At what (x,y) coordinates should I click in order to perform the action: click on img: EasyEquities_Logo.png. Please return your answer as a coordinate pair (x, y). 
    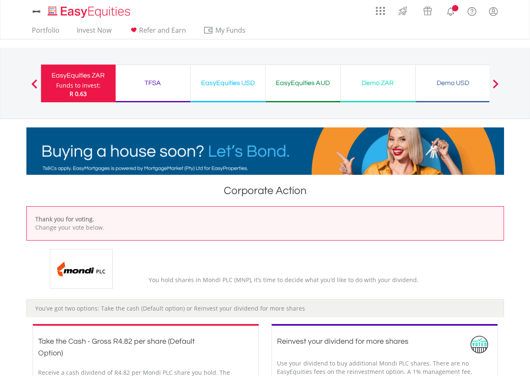
    Looking at the image, I should click on (90, 12).